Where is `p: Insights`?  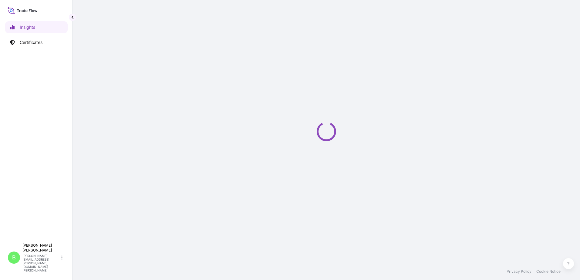
p: Insights is located at coordinates (27, 27).